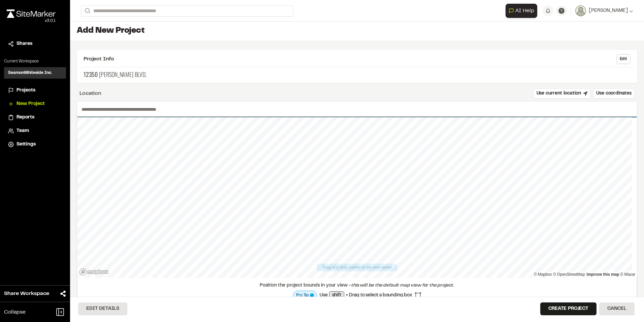 This screenshot has width=644, height=322. What do you see at coordinates (614, 93) in the screenshot?
I see `button: Use coordinates` at bounding box center [614, 93].